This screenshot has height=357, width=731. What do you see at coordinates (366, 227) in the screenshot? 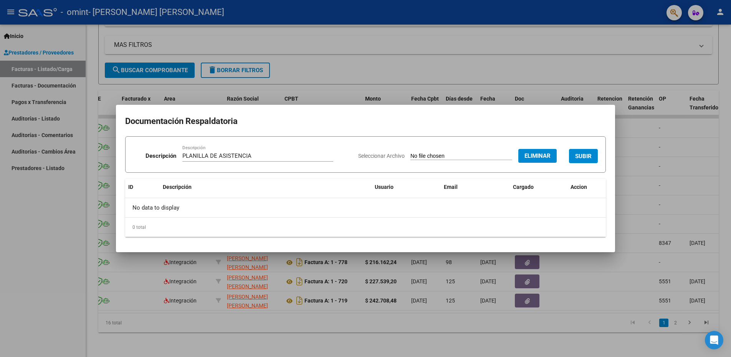
I see `div: 0 total` at bounding box center [366, 227].